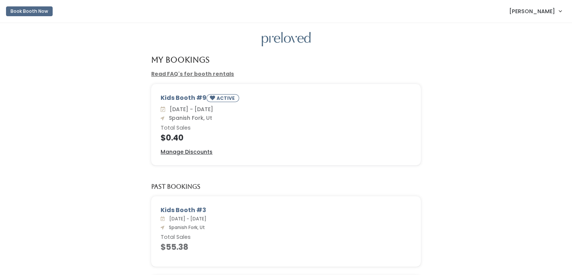  What do you see at coordinates (286, 210) in the screenshot?
I see `div: Kids Booth #3` at bounding box center [286, 210].